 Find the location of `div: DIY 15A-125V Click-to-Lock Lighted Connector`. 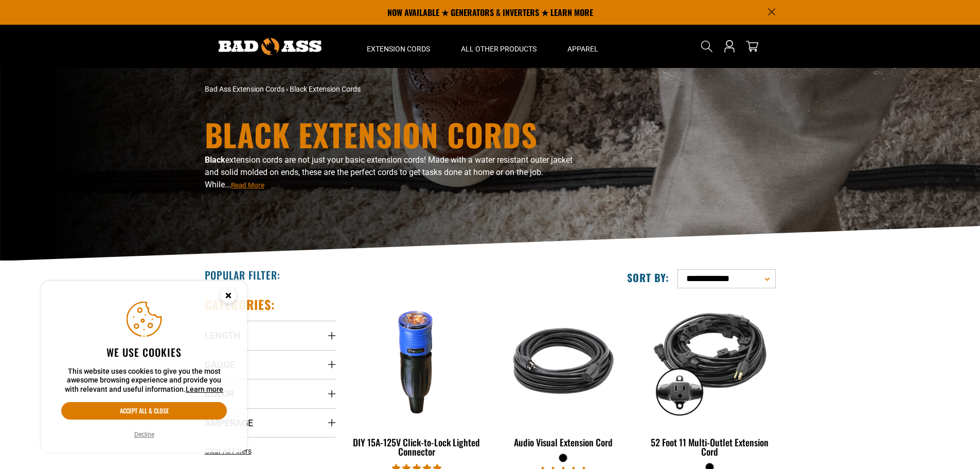

div: DIY 15A-125V Click-to-Lock Lighted Connector is located at coordinates (417, 447).